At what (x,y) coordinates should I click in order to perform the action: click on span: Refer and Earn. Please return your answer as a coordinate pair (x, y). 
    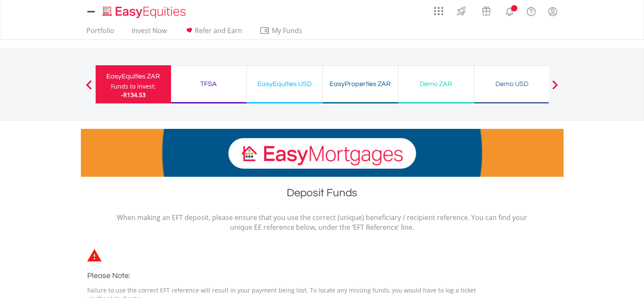
    Looking at the image, I should click on (219, 31).